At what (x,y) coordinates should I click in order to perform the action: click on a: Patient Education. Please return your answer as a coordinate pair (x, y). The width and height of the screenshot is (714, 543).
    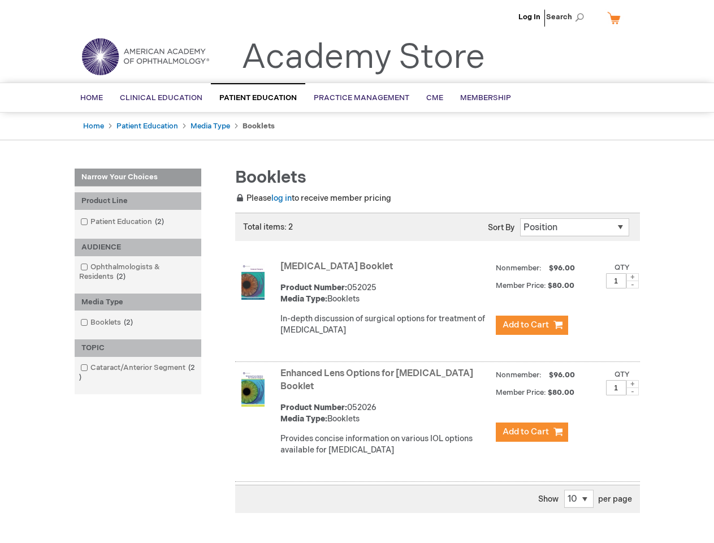
    Looking at the image, I should click on (147, 126).